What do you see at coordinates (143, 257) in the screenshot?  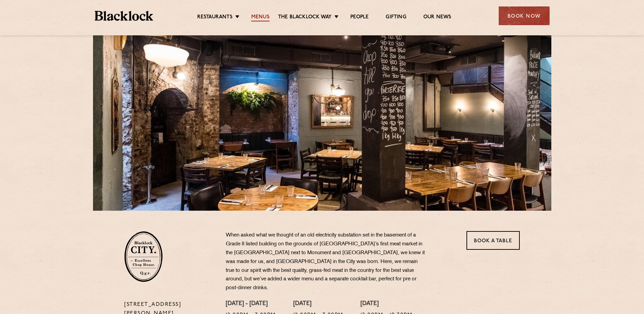 I see `img: City-stamp-default.svg` at bounding box center [143, 257].